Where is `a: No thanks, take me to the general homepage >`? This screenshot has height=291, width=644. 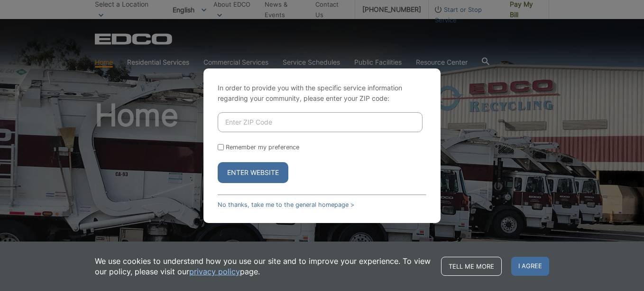
a: No thanks, take me to the general homepage > is located at coordinates (286, 204).